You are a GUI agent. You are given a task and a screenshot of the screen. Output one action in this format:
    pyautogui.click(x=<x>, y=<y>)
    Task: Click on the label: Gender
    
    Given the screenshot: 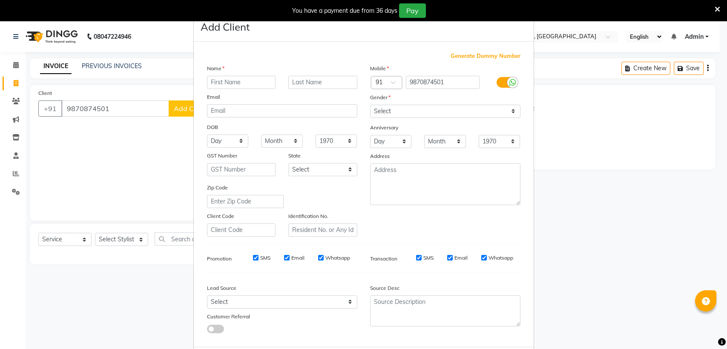 What is the action you would take?
    pyautogui.click(x=380, y=98)
    